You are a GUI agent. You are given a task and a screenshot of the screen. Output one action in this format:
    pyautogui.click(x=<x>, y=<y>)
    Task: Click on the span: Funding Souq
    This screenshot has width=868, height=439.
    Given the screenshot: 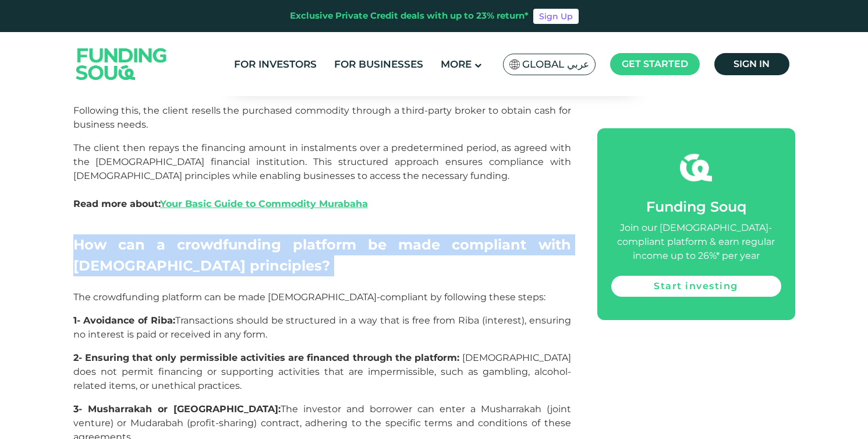 What is the action you would take?
    pyautogui.click(x=697, y=206)
    